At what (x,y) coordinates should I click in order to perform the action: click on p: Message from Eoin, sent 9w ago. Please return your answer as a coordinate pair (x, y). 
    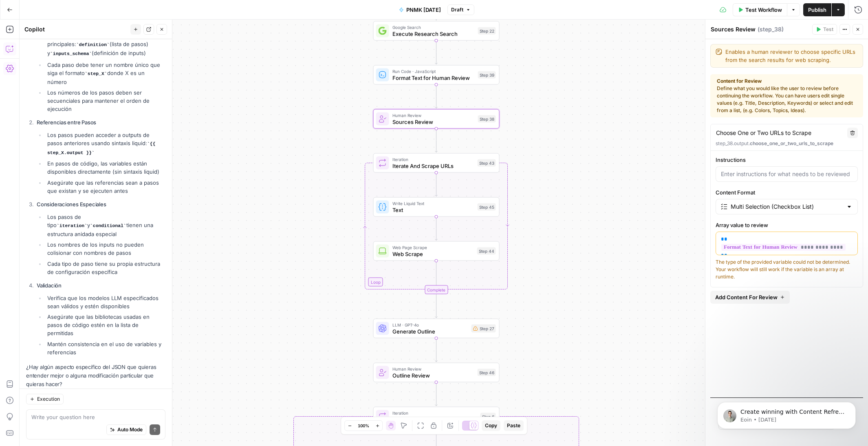
    Looking at the image, I should click on (88, 35).